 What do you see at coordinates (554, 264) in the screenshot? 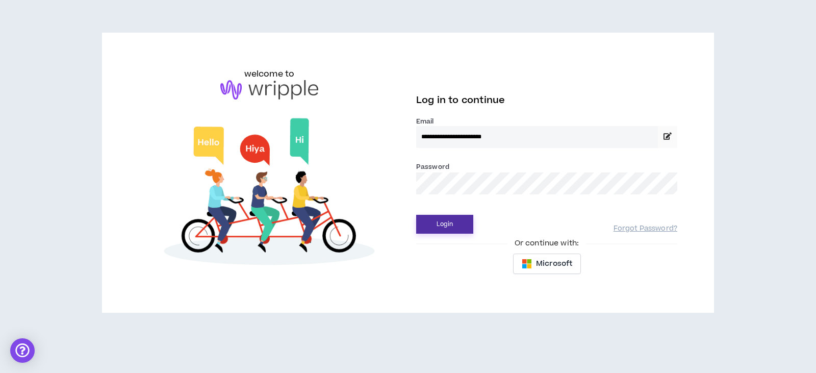
I see `span: Microsoft` at bounding box center [554, 264].